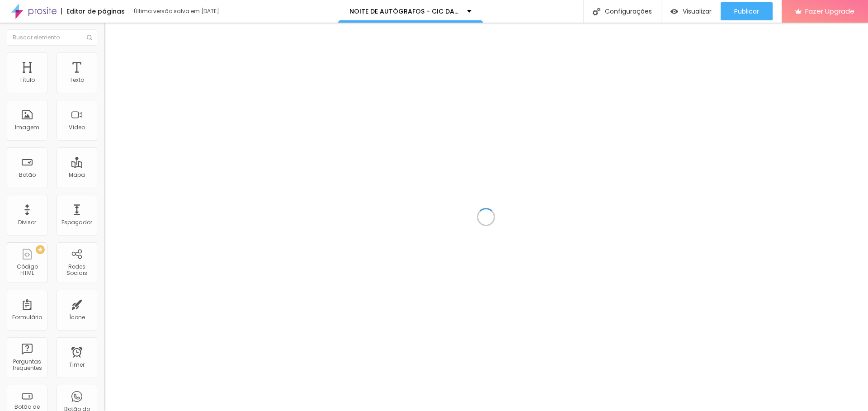 This screenshot has width=868, height=411. Describe the element at coordinates (746, 11) in the screenshot. I see `button: Publicar` at that location.